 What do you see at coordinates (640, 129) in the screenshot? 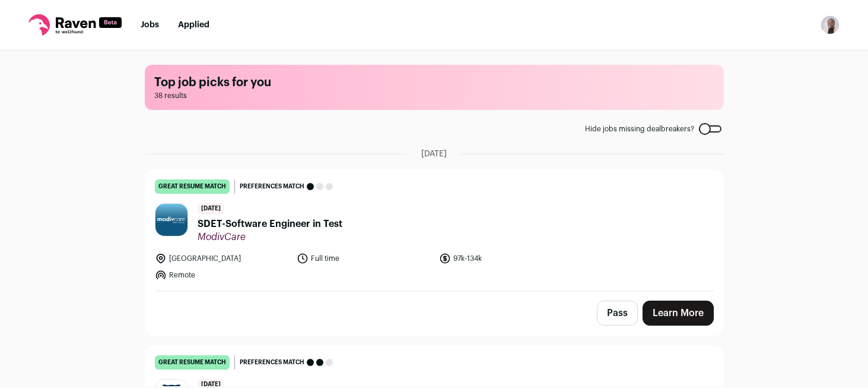
I see `span: Hide jobs missing dealbreakers?` at bounding box center [640, 129].